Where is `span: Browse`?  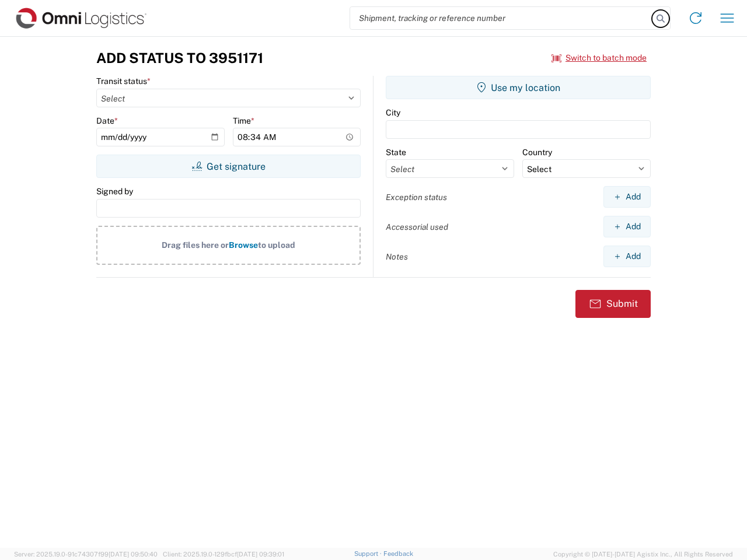
span: Browse is located at coordinates (243, 245).